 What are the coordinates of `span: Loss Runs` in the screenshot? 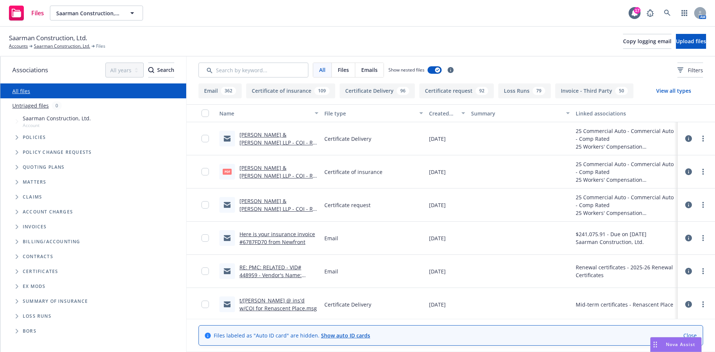 It's located at (37, 316).